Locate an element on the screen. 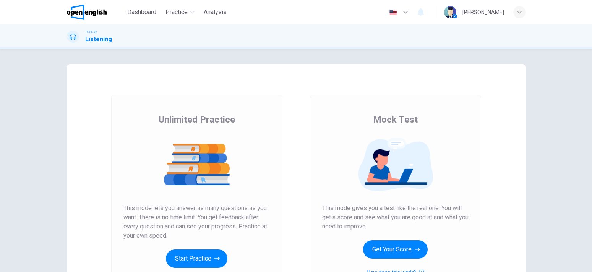  a: OpenEnglish logo is located at coordinates (95, 12).